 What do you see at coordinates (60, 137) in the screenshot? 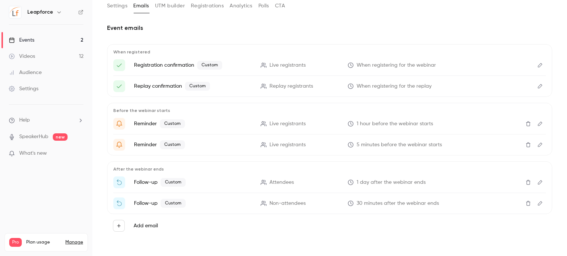
I see `span: new` at bounding box center [60, 137].